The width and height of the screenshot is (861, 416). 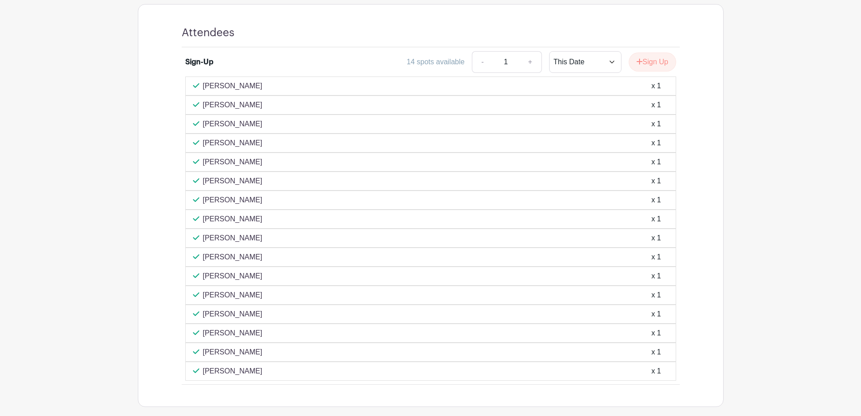 I want to click on h4: Attendees, so click(x=208, y=33).